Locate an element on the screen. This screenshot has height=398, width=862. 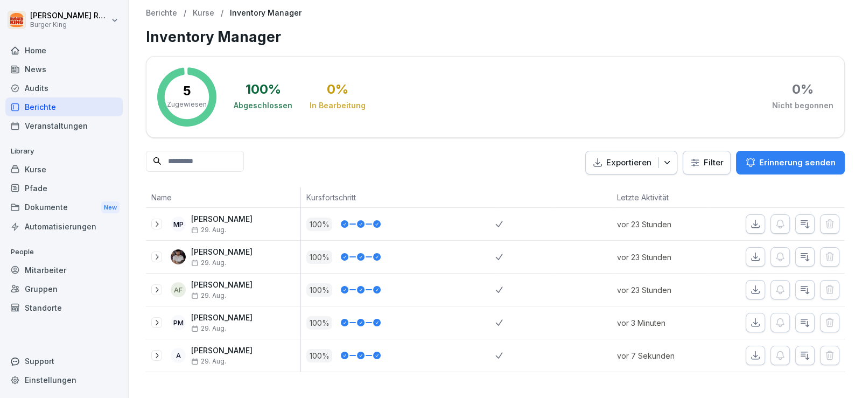
a: Mitarbeiter is located at coordinates (64, 270).